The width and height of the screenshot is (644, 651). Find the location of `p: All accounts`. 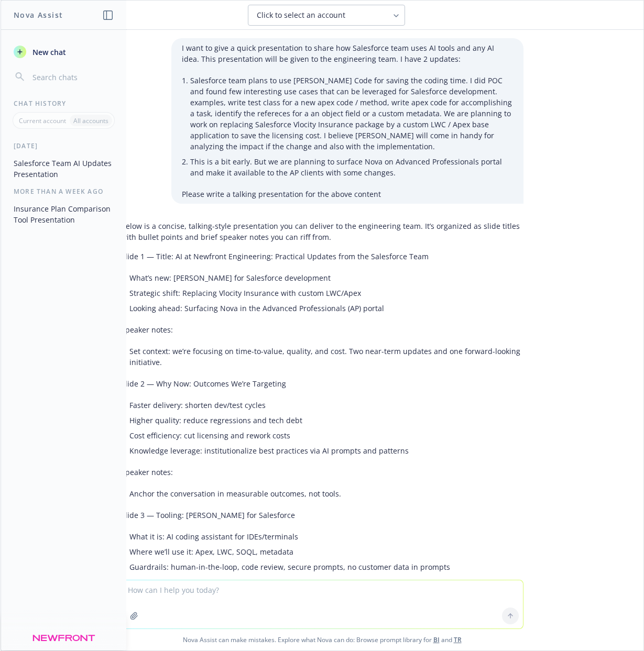

p: All accounts is located at coordinates (91, 121).